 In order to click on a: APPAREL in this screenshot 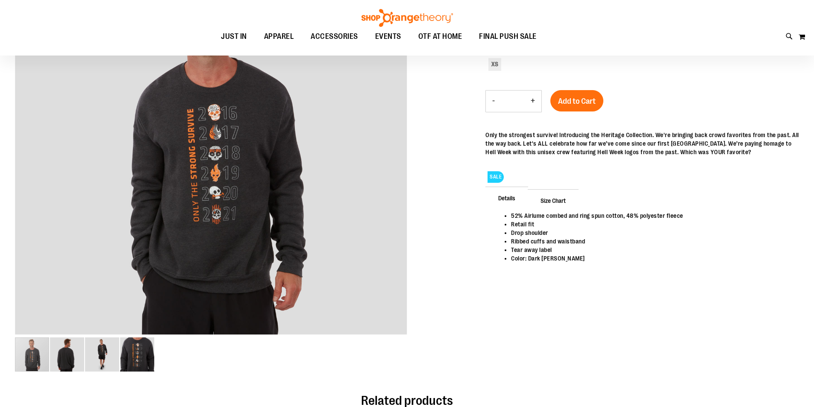, I will do `click(279, 37)`.